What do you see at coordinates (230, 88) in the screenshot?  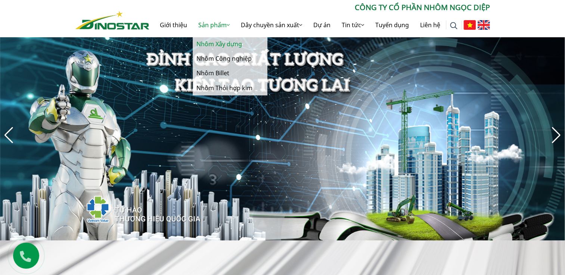 I see `a: Nhôm Thỏi hợp kim` at bounding box center [230, 88].